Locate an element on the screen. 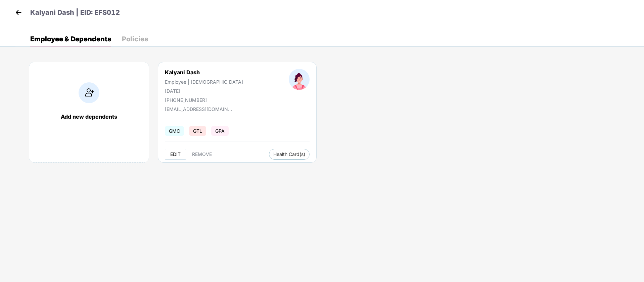 This screenshot has width=644, height=282. div: Add new dependents is located at coordinates (89, 117).